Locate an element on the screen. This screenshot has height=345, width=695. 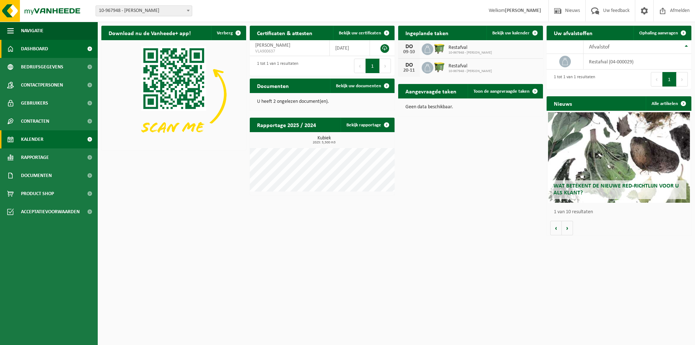
h2: Nieuws is located at coordinates (563, 103).